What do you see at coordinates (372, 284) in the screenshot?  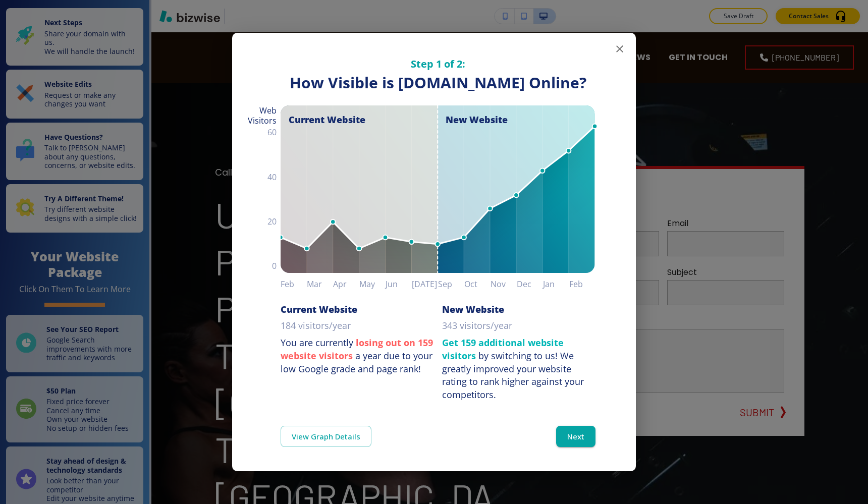 I see `h6: May` at bounding box center [372, 284].